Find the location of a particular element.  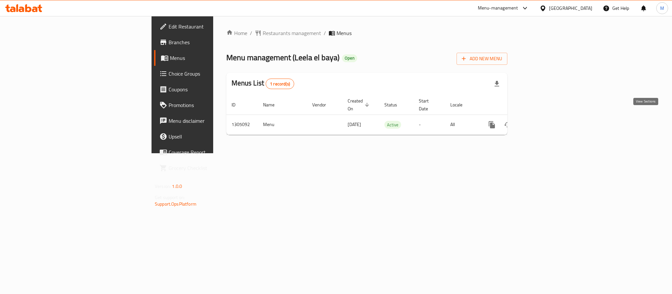

span: Choice Groups is located at coordinates (213, 74).